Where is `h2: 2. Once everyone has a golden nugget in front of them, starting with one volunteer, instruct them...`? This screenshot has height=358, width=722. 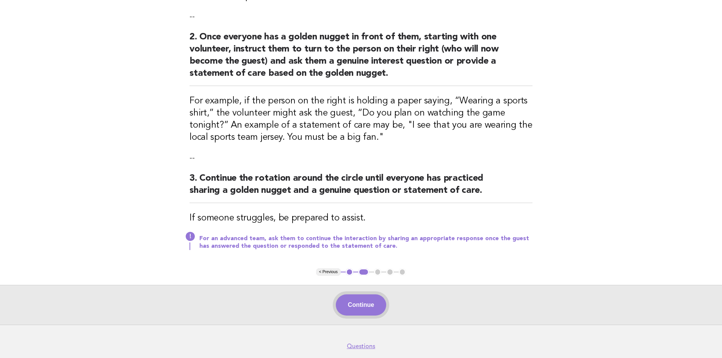
h2: 2. Once everyone has a golden nugget in front of them, starting with one volunteer, instruct them... is located at coordinates (361, 58).